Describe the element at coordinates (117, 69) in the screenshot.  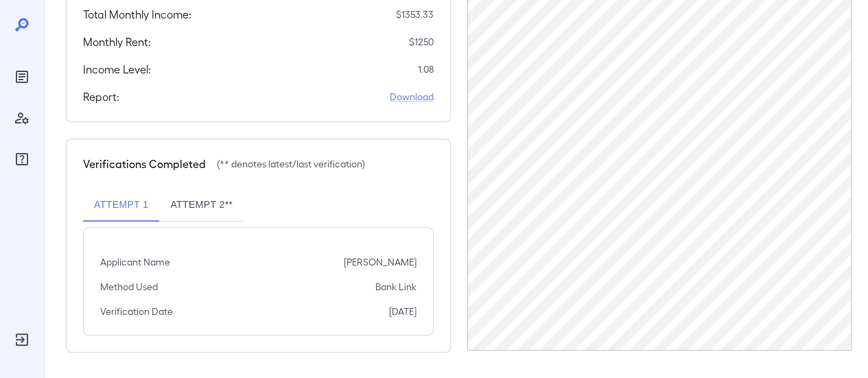
I see `h5: Income Level:` at that location.